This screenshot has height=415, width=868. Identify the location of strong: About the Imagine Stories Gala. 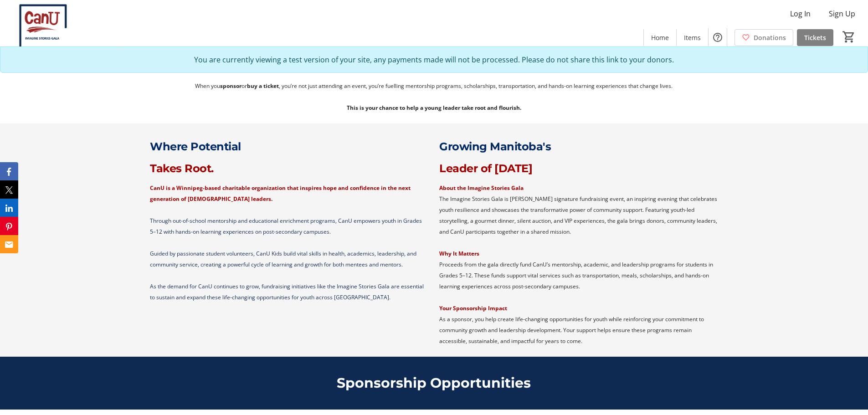
(481, 188).